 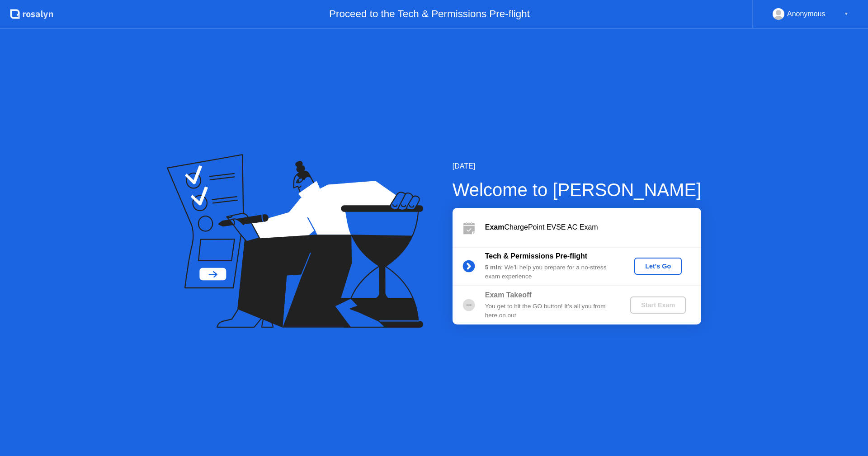 What do you see at coordinates (550, 311) in the screenshot?
I see `div: You get to hit the GO button! It’s all you from here on out` at bounding box center [550, 311].